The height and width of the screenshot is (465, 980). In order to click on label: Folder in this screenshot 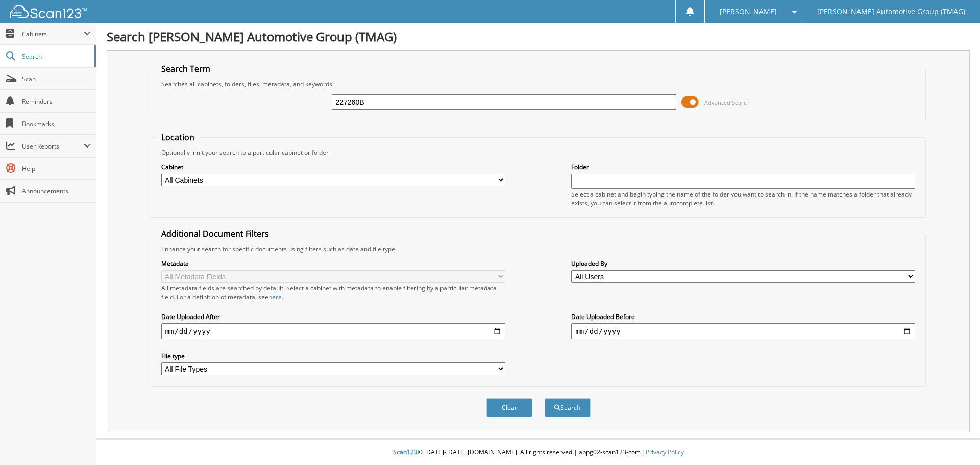, I will do `click(743, 167)`.